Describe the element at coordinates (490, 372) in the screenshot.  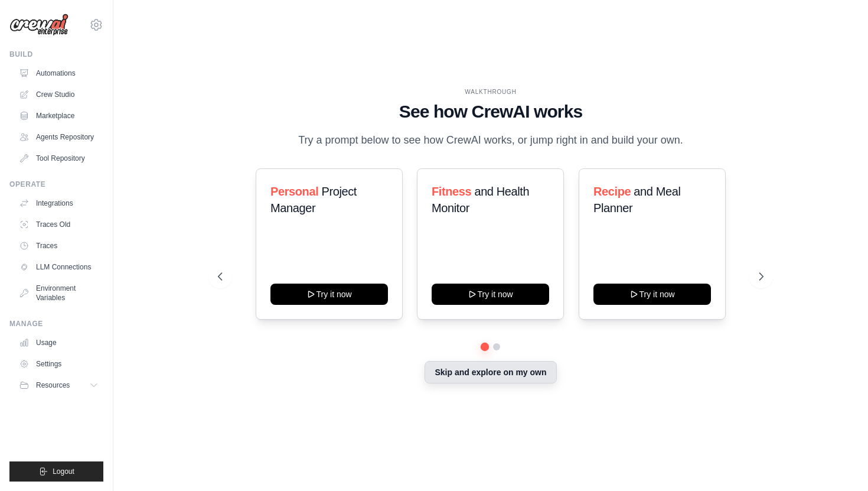
I see `button: Skip and explore on my own` at that location.